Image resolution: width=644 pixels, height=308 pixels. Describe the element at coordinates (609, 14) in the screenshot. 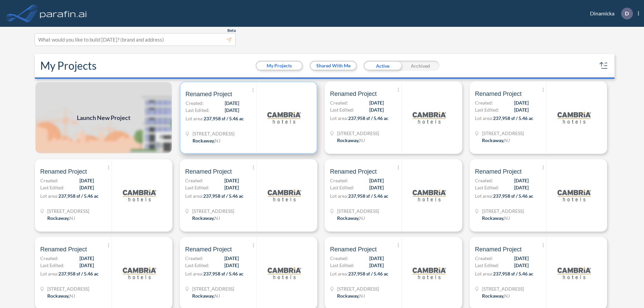

I see `div: Dinamicka` at that location.